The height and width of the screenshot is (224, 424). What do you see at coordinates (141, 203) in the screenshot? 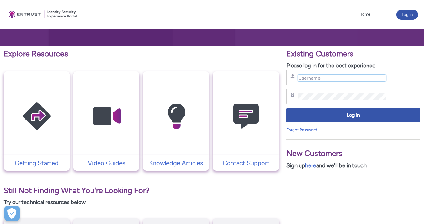
I see `p: Try our technical resources below` at bounding box center [141, 203].